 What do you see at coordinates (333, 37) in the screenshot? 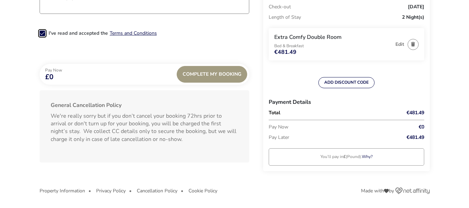
I see `h3: Extra Comfy Double Room` at bounding box center [333, 37].